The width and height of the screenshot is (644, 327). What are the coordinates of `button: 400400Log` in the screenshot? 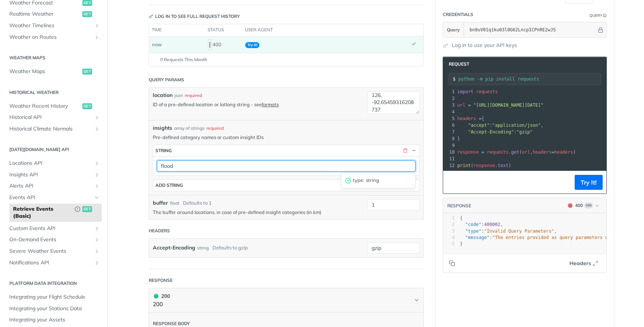 It's located at (583, 205).